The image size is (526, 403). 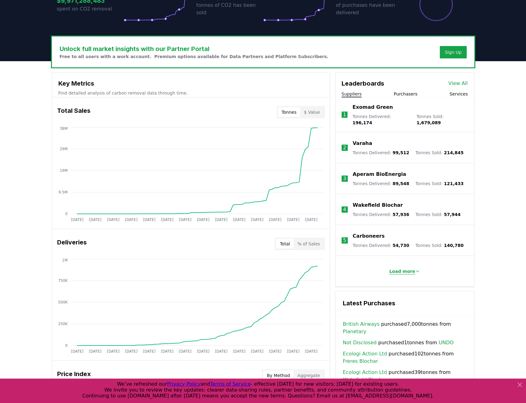 I want to click on a: British Airways, so click(x=361, y=324).